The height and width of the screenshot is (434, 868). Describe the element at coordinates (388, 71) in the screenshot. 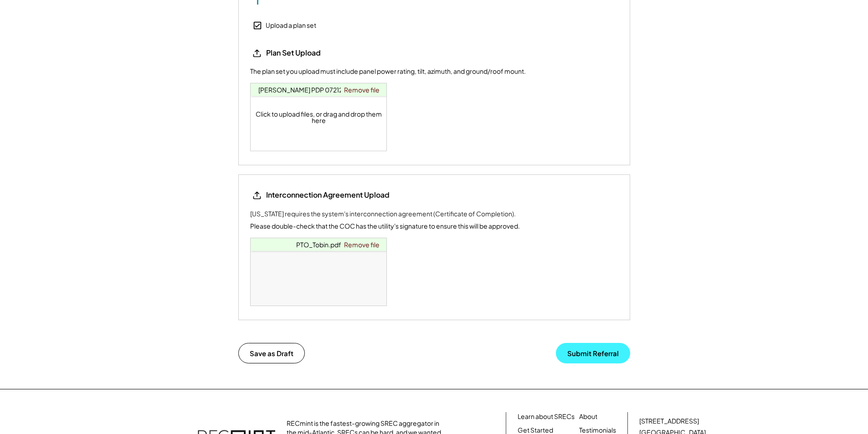

I see `div: The plan set you upload must include panel power rating, tilt, azimuth, and ground/roof mount.` at that location.